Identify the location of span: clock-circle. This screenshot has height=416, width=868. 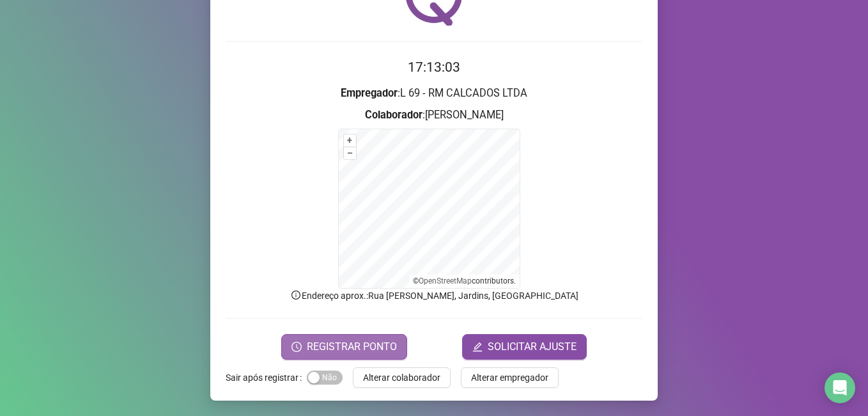
(297, 347).